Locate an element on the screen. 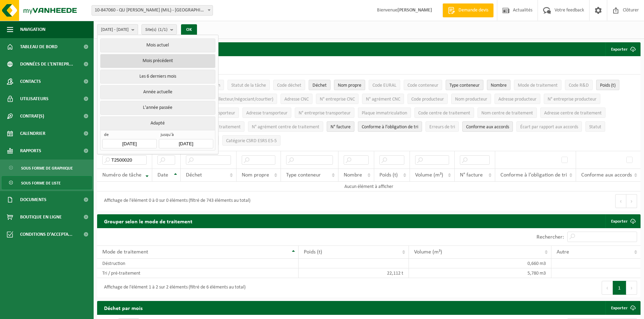  button: Plaque immatriculationPlaque immatriculation: Activate to sort is located at coordinates (384, 113).